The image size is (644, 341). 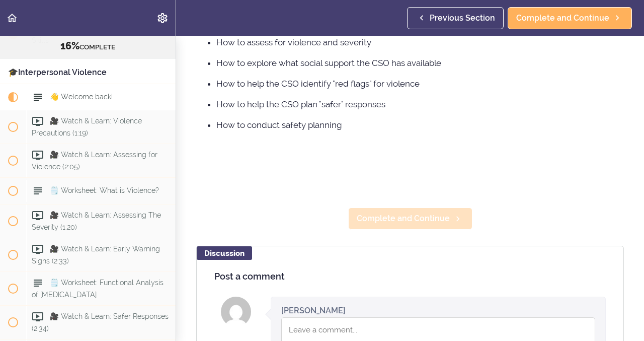 I want to click on span: 🎥 Watch & Learn: Early Warning Signs (2:33), so click(x=96, y=255).